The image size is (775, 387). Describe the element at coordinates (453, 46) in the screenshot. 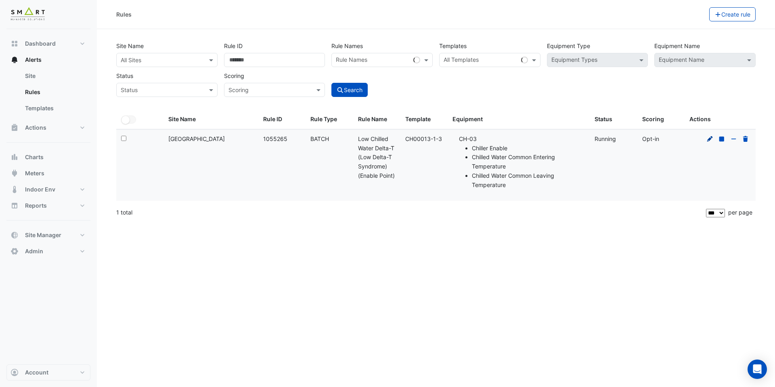

I see `label: Templates` at that location.